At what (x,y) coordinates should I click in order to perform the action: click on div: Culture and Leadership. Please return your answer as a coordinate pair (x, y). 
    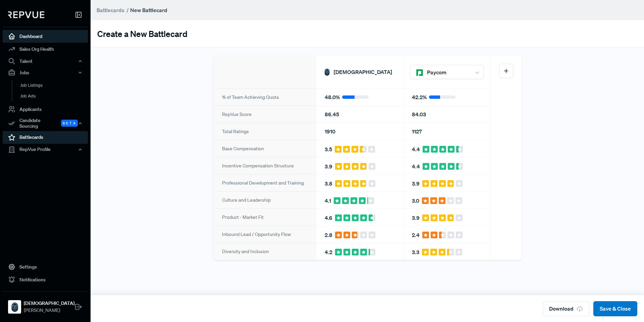
    Looking at the image, I should click on (265, 200).